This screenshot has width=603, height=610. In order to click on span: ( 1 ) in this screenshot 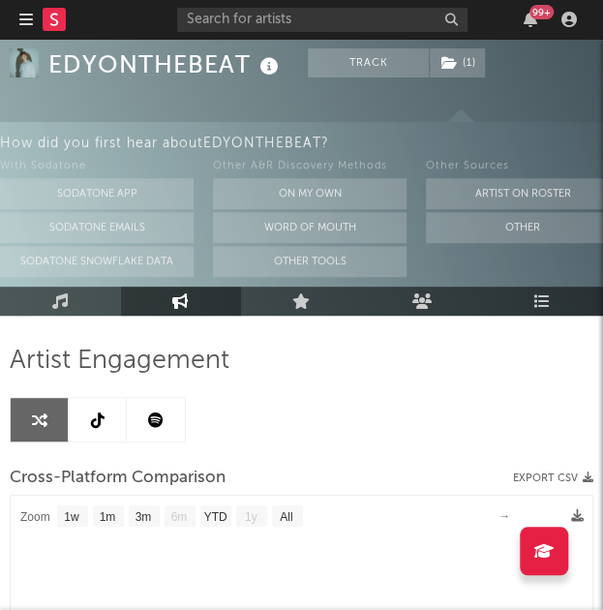, I will do `click(457, 63)`.